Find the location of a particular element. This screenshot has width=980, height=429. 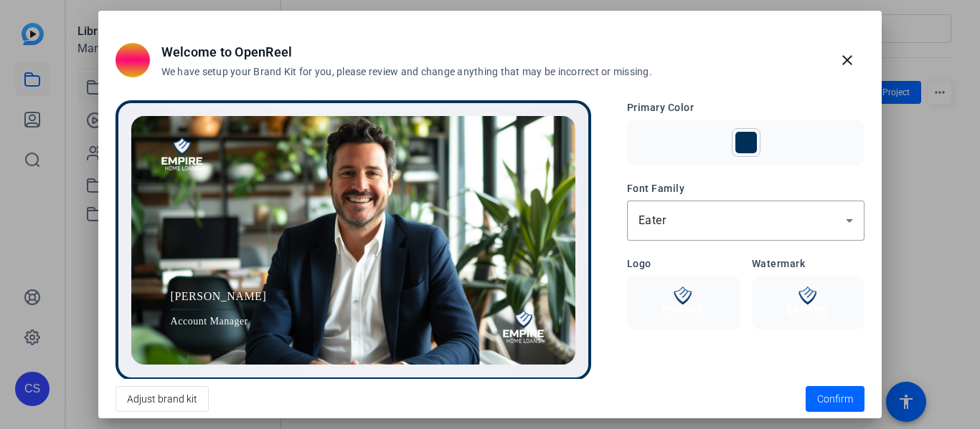

h3: Logo is located at coordinates (684, 264).